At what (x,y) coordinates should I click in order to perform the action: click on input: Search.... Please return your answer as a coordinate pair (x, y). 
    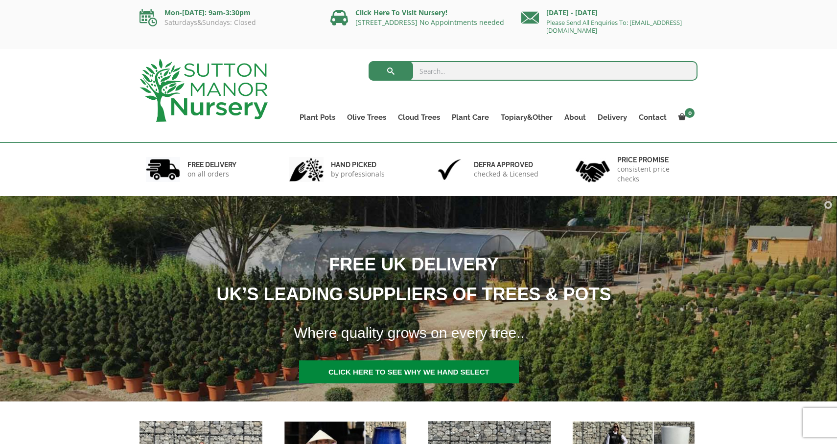
    Looking at the image, I should click on (533, 71).